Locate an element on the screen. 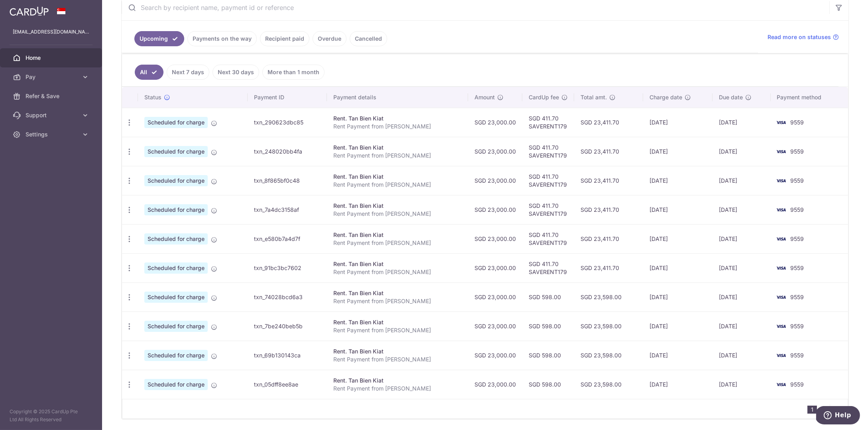  a: Upcoming is located at coordinates (159, 39).